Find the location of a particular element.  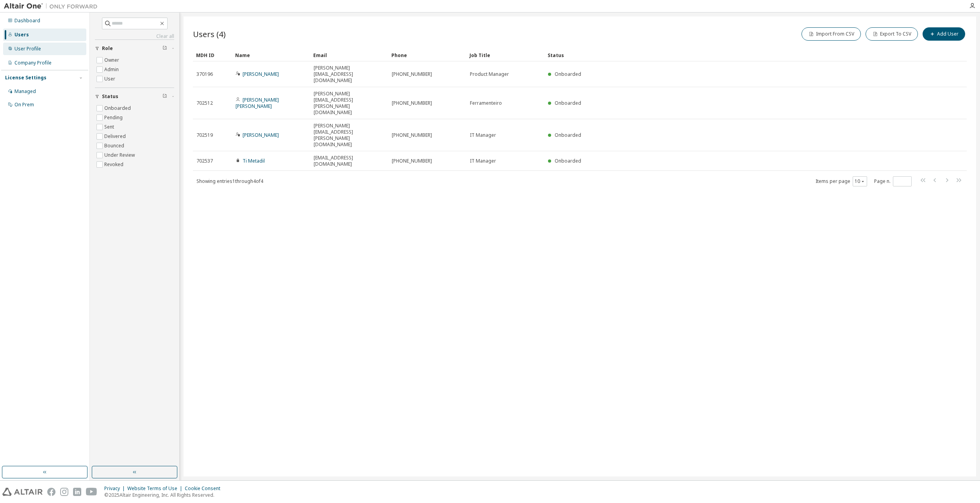

span: Items per page is located at coordinates (842, 182).